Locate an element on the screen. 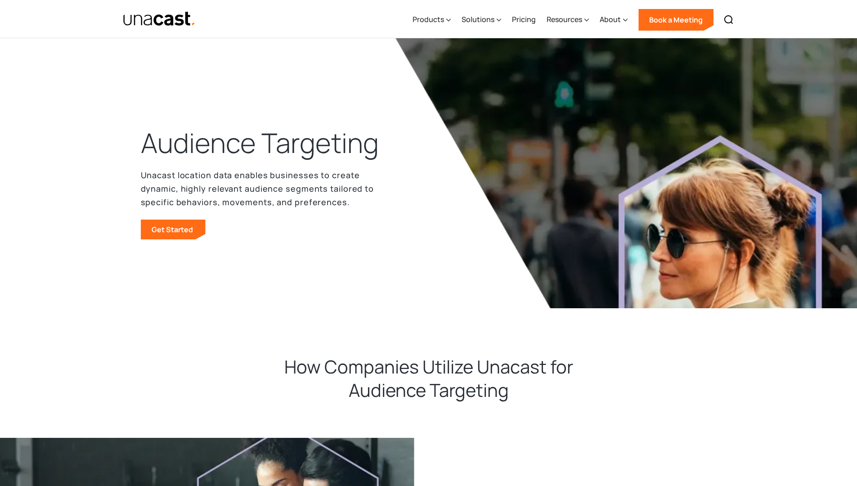  a: Get Started is located at coordinates (173, 230).